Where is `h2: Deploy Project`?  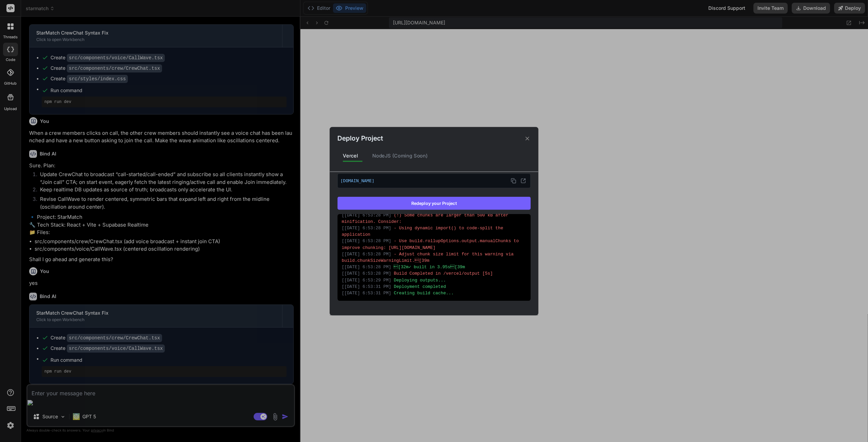
h2: Deploy Project is located at coordinates (360, 138).